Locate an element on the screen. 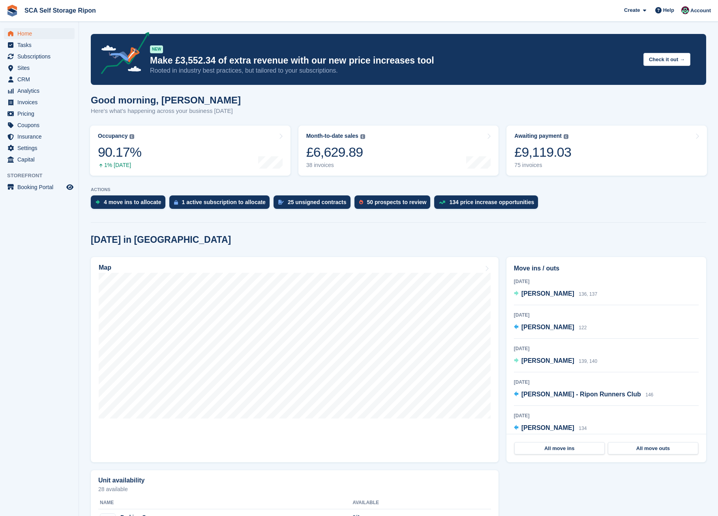 The width and height of the screenshot is (718, 516). th: Available is located at coordinates (395, 503).